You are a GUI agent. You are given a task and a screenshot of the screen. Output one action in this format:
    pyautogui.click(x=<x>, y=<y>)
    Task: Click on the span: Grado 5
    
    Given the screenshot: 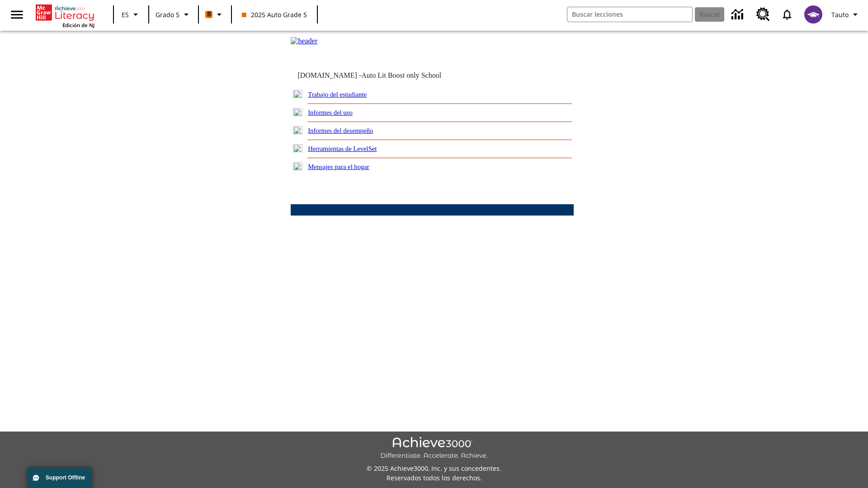 What is the action you would take?
    pyautogui.click(x=168, y=15)
    